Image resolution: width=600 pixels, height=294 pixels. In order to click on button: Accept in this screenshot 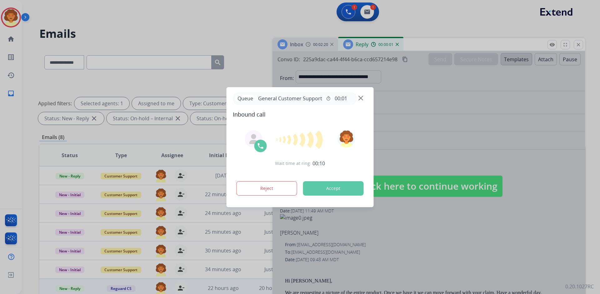, I will do `click(333, 188)`.